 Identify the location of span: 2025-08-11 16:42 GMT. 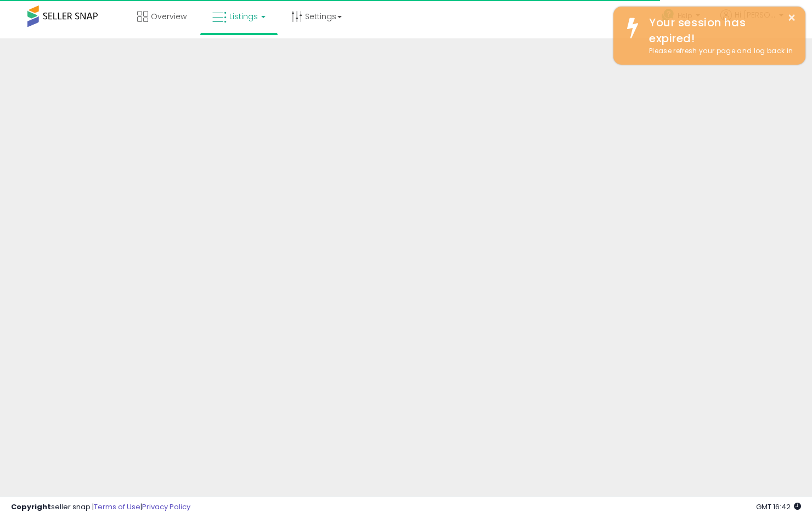
(779, 506).